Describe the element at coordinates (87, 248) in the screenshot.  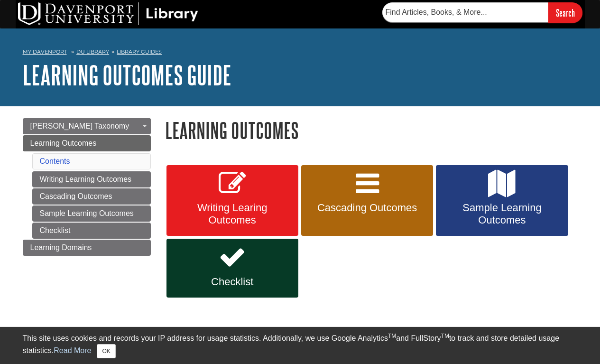
I see `a: Learning Domains` at that location.